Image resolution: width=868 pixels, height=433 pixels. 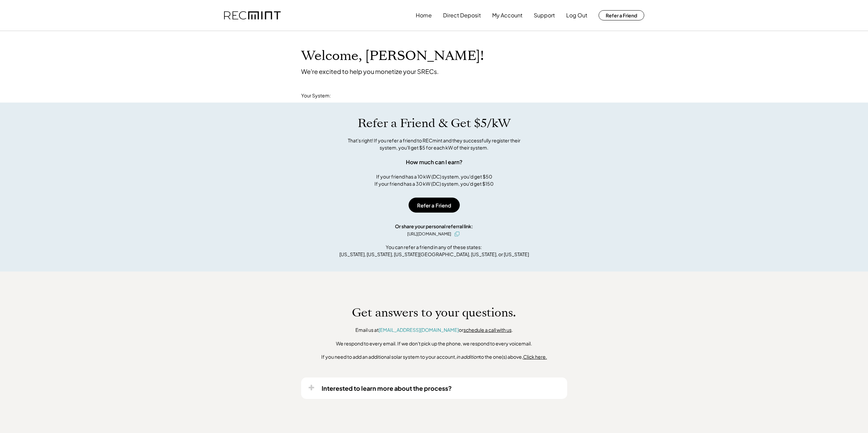 I want to click on div: Email us at or ., so click(x=434, y=330).